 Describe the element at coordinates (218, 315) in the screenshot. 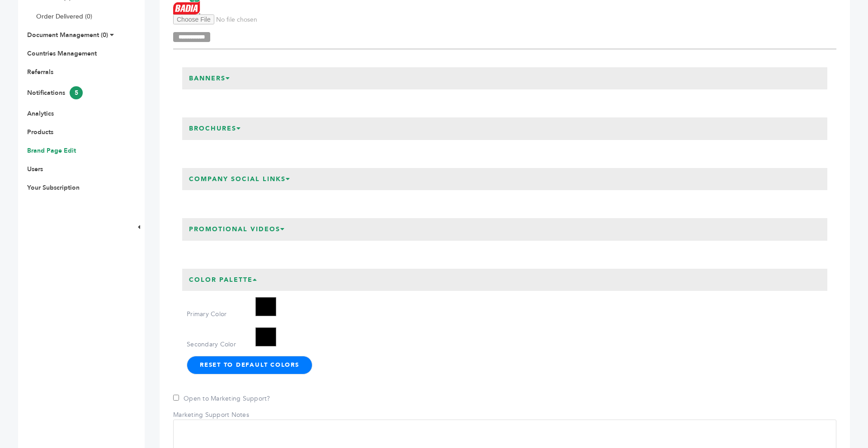

I see `label: Primary Color` at that location.